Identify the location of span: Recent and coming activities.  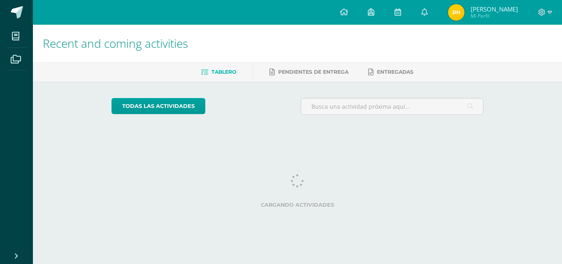
(115, 43).